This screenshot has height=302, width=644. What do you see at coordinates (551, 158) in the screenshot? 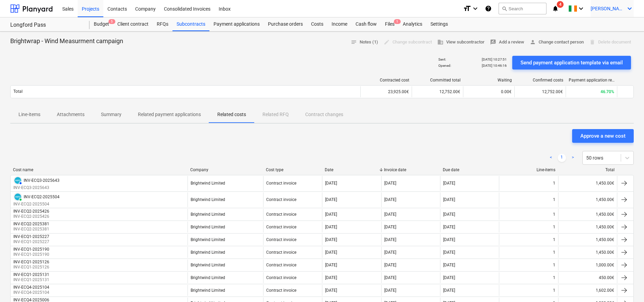
I see `a: Previous page` at bounding box center [551, 158].